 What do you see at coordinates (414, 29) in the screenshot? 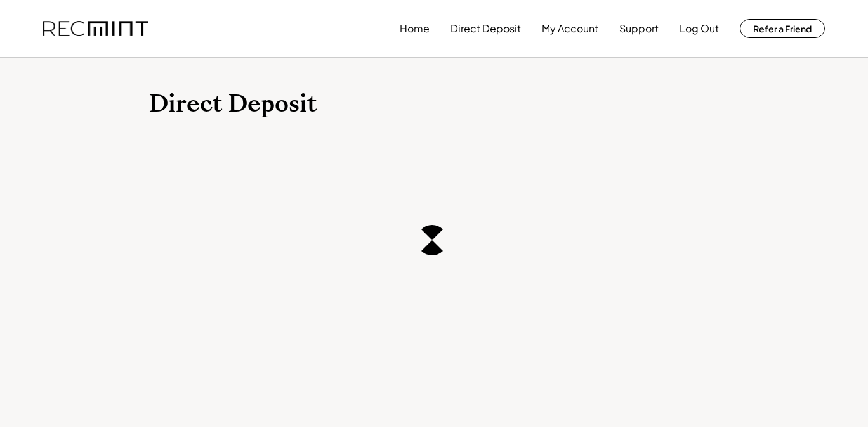
I see `button: Home` at bounding box center [414, 29].